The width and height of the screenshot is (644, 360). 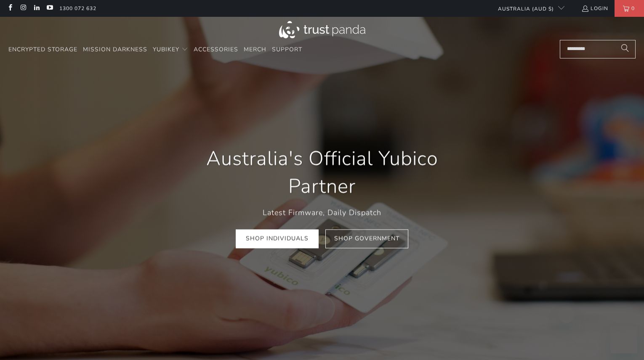 I want to click on span: Encrypted Storage, so click(x=43, y=49).